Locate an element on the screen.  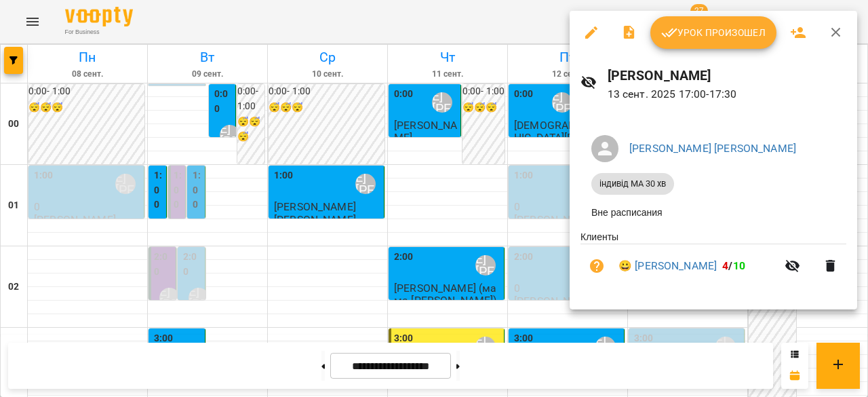
button: Урок произошел is located at coordinates (713, 33).